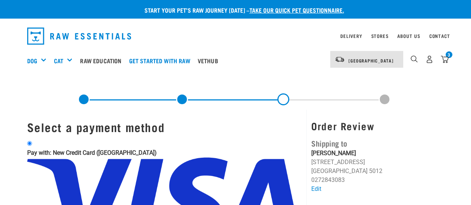  What do you see at coordinates (79, 36) in the screenshot?
I see `img: Raw Essentials Logo` at bounding box center [79, 36].